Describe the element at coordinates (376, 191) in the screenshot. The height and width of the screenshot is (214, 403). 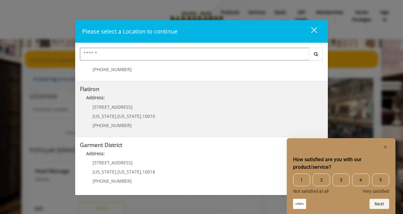
I see `span: Very satisfied` at that location.